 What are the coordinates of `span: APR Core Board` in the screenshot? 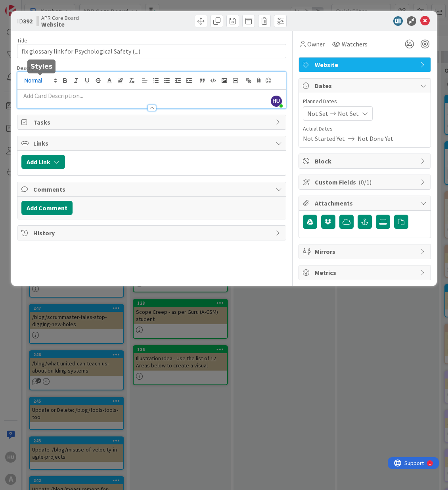 It's located at (60, 18).